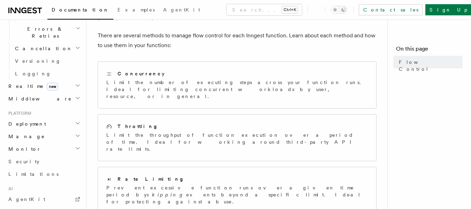 This screenshot has height=209, width=471. What do you see at coordinates (136, 10) in the screenshot?
I see `span: Examples` at bounding box center [136, 10].